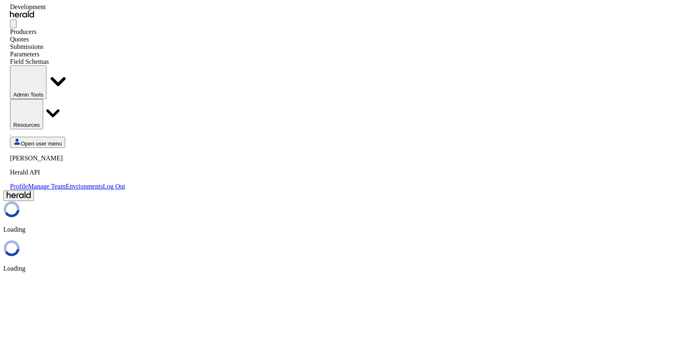  Describe the element at coordinates (68, 54) in the screenshot. I see `div: Parameters` at that location.